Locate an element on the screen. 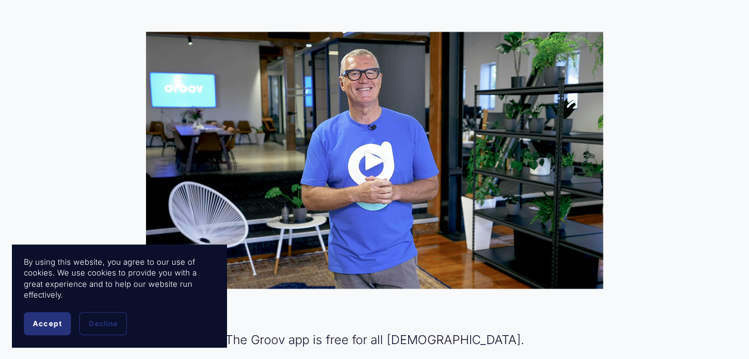 The height and width of the screenshot is (359, 749). div: Play is located at coordinates (375, 160).